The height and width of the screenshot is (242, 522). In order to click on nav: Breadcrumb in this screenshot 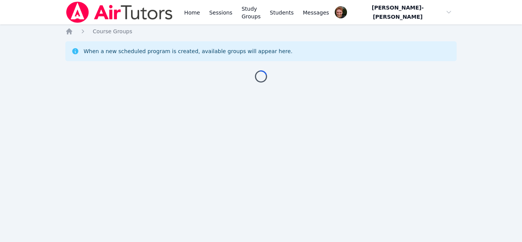, I will do `click(261, 31)`.